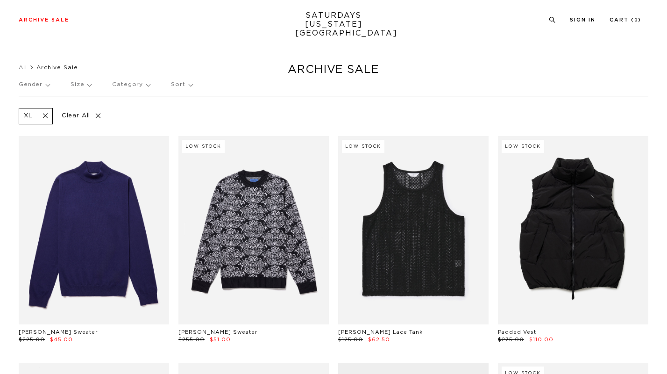  What do you see at coordinates (44, 20) in the screenshot?
I see `a: Archive Sale` at bounding box center [44, 20].